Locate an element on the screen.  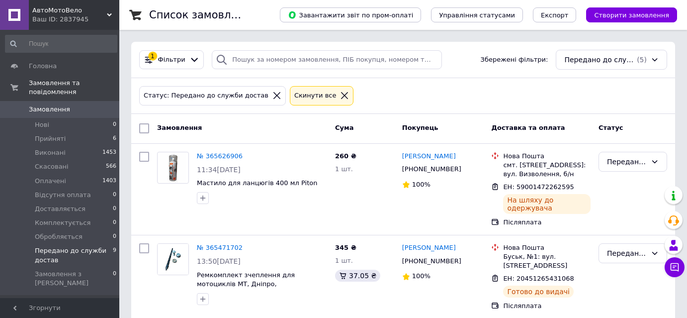
input: Пошук за номером замовлення, ПІБ покупця, номером телефону, Email, номером накладної is located at coordinates (327, 60).